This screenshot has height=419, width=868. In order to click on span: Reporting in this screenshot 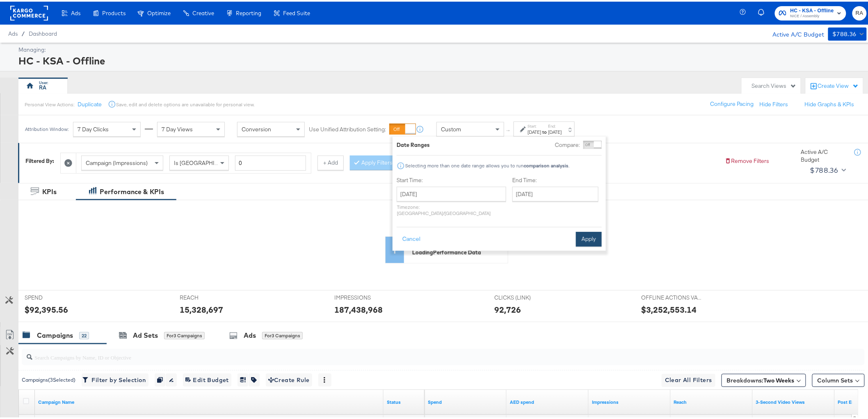, I will do `click(249, 12)`.